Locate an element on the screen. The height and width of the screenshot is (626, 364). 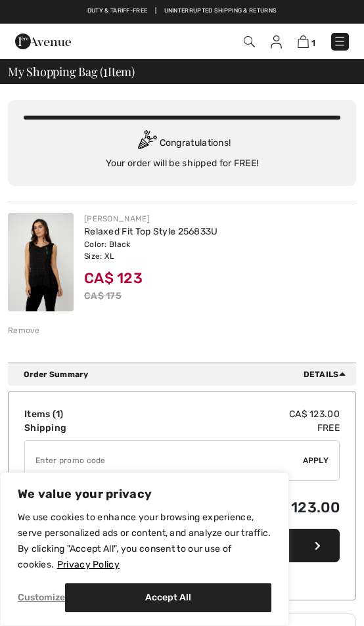
a: Privacy Policy is located at coordinates (88, 564).